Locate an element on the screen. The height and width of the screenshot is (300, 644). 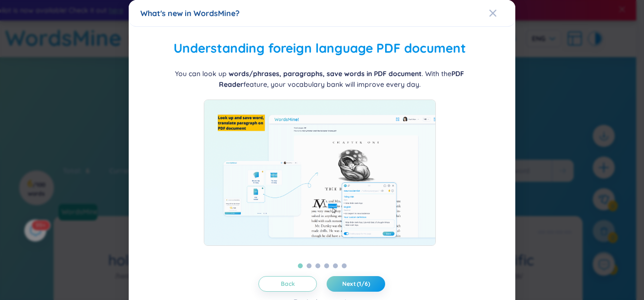
span: Back is located at coordinates (288, 284).